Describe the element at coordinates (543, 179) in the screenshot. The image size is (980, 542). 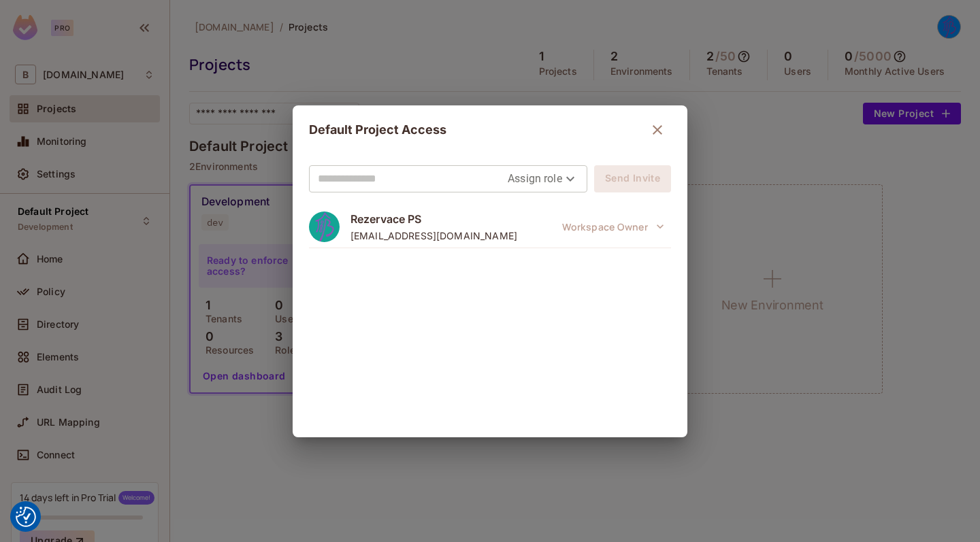
I see `div: Assign role` at that location.